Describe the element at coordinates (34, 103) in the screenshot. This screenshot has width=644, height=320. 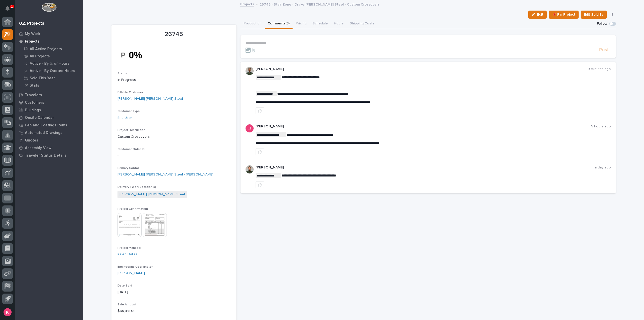
I see `p: Customers` at that location.